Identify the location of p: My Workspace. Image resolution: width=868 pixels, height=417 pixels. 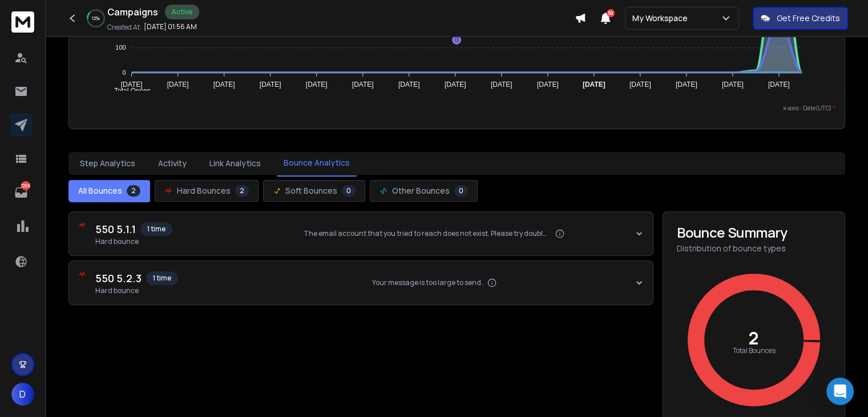
(662, 18).